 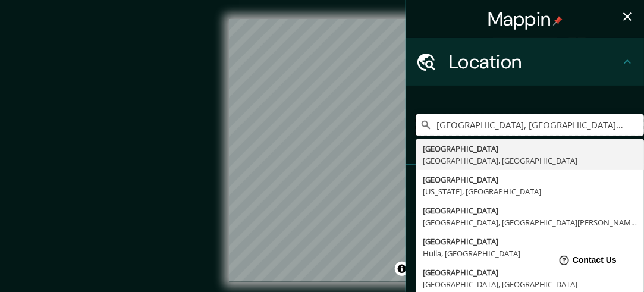 I want to click on img: pin-icon.png, so click(x=557, y=21).